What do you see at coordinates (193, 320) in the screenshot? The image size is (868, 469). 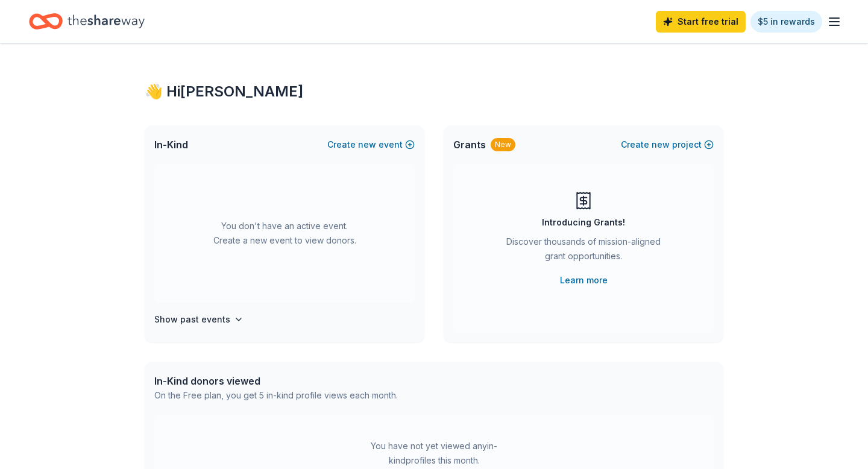 I see `h4: Show past events` at bounding box center [193, 320].